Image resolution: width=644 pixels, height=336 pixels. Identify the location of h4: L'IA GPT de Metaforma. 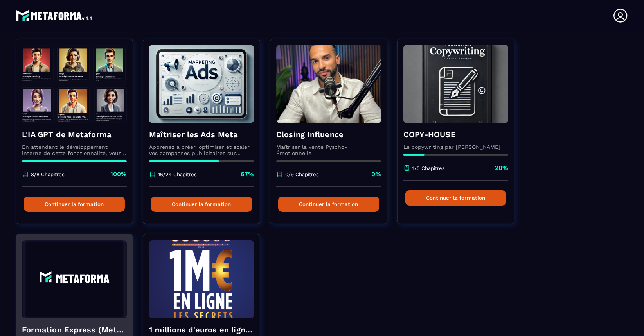
(74, 134).